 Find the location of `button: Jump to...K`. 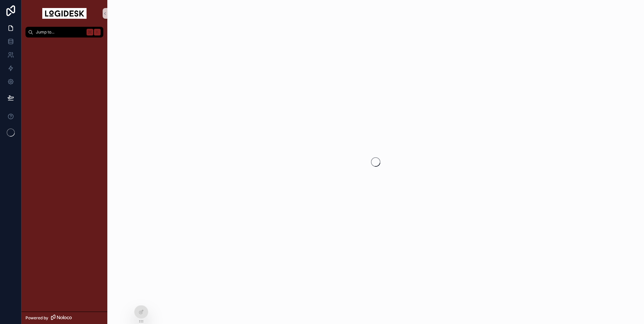

button: Jump to...K is located at coordinates (64, 32).